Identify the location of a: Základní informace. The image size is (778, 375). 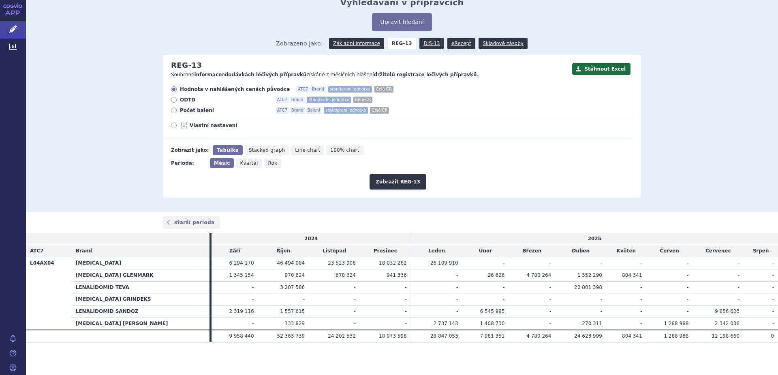
(357, 43).